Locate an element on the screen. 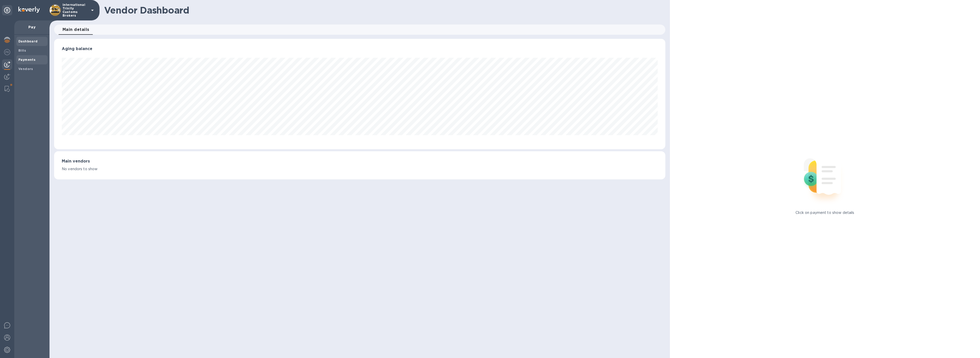 This screenshot has height=358, width=980. h3: Aging balance is located at coordinates (360, 48).